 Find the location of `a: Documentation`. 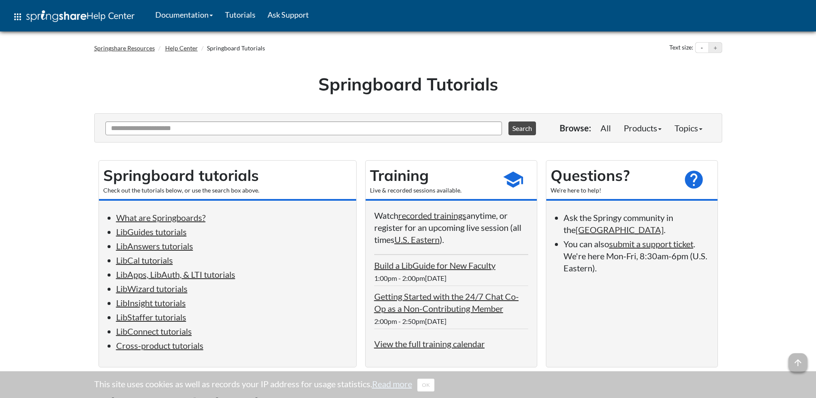

a: Documentation is located at coordinates (184, 15).